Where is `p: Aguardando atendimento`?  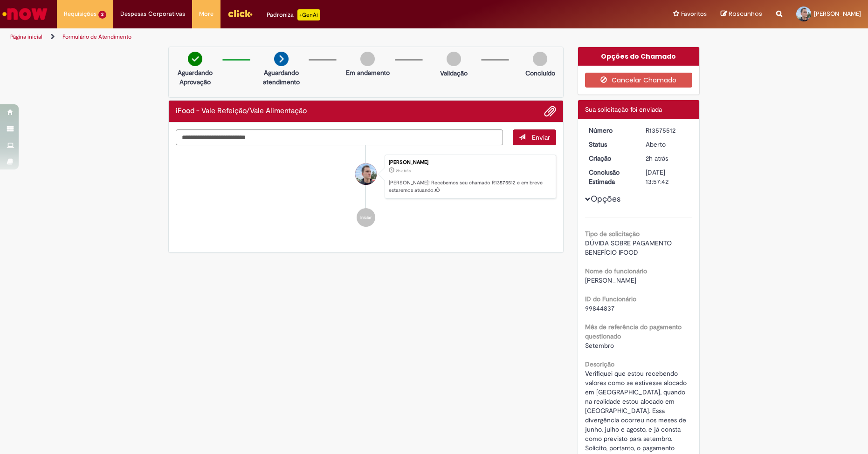
p: Aguardando atendimento is located at coordinates (281, 78).